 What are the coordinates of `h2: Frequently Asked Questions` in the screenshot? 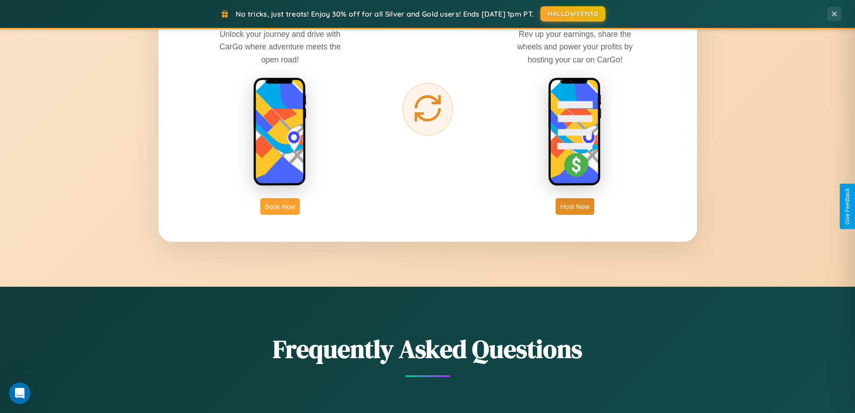 It's located at (428, 348).